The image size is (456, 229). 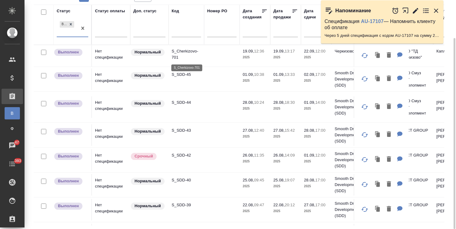 What do you see at coordinates (350, 51) in the screenshot?
I see `p: Черкизово` at bounding box center [350, 51].